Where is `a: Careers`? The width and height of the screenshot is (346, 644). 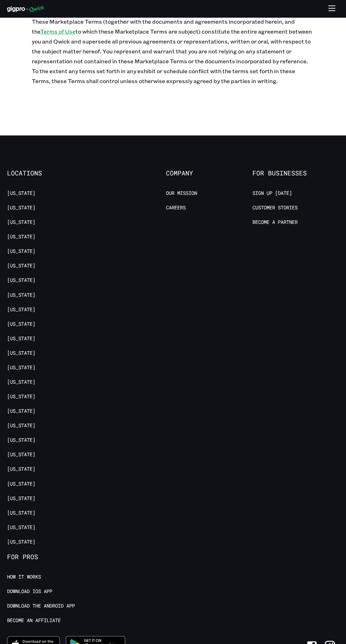
a: Careers is located at coordinates (176, 208).